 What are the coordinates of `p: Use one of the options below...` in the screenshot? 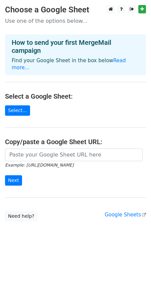 It's located at (76, 21).